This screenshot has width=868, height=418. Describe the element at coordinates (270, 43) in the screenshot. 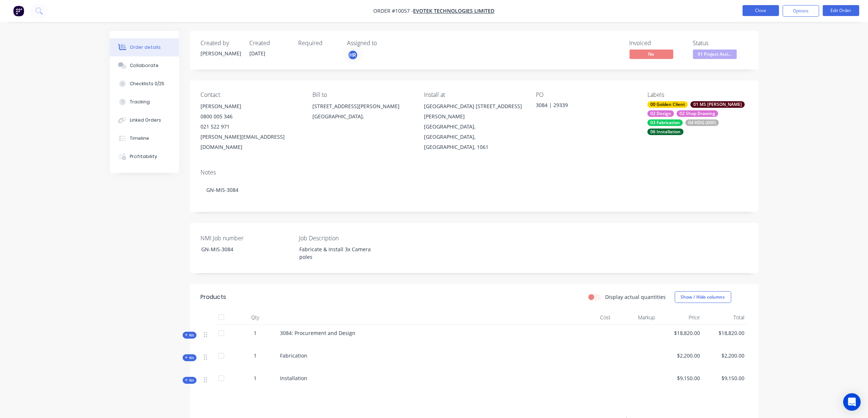

I see `div: Created` at that location.